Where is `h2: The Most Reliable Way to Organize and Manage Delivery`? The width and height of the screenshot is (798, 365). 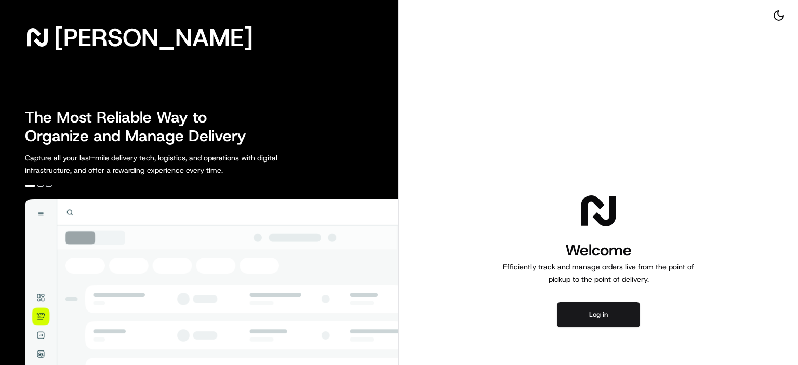
h2: The Most Reliable Way to Organize and Manage Delivery is located at coordinates (141, 127).